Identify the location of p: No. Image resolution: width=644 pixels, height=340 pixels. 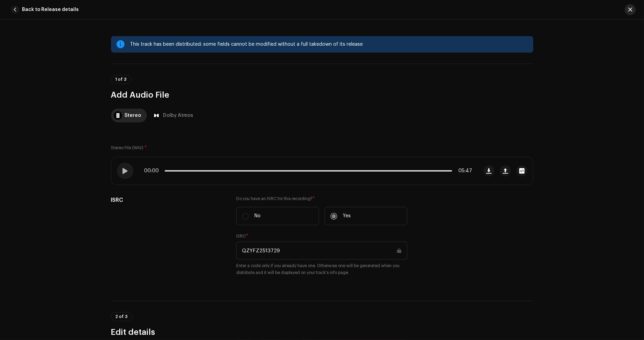
(257, 216).